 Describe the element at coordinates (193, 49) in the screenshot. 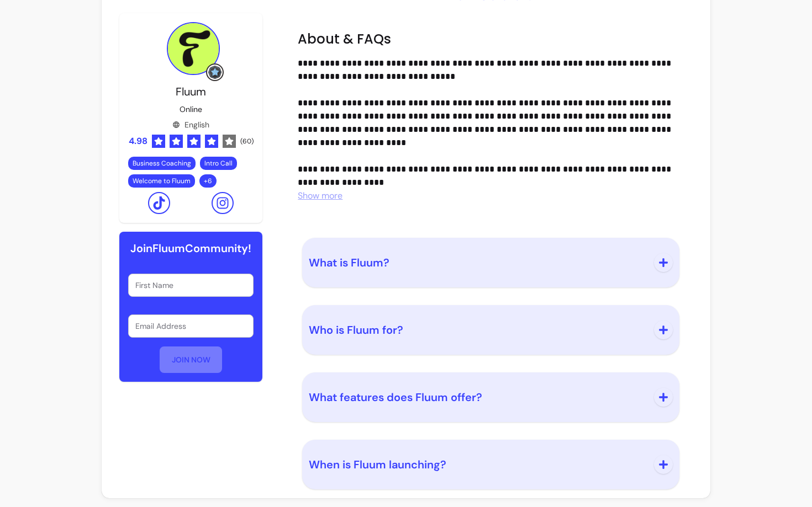

I see `img: Provider image` at that location.